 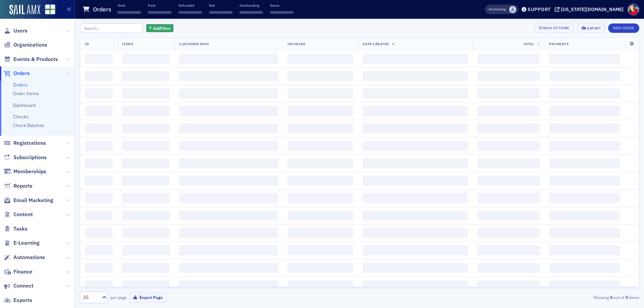 I want to click on span: Reports, so click(x=23, y=186).